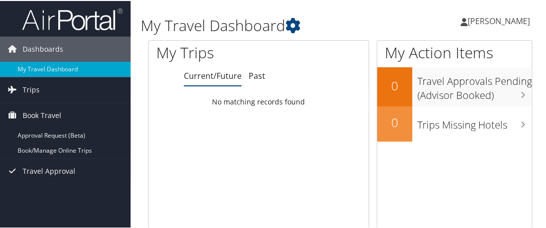 The image size is (546, 228). What do you see at coordinates (274, 25) in the screenshot?
I see `h1: My Travel Dashboard` at bounding box center [274, 25].